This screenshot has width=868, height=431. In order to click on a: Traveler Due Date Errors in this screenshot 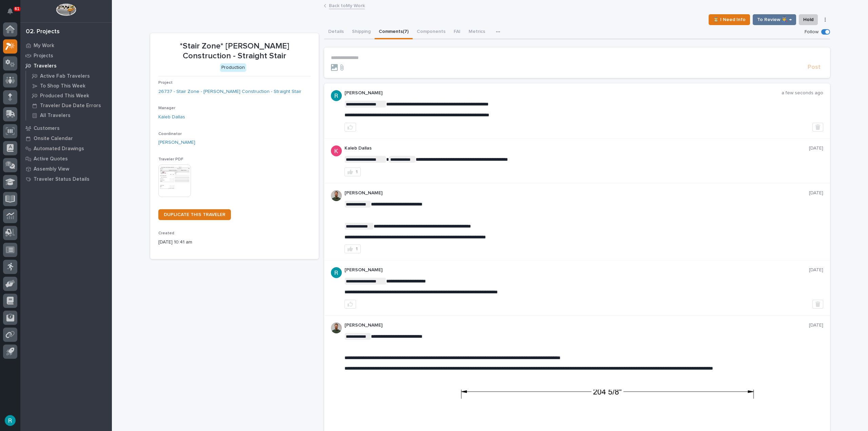, I will do `click(69, 105)`.